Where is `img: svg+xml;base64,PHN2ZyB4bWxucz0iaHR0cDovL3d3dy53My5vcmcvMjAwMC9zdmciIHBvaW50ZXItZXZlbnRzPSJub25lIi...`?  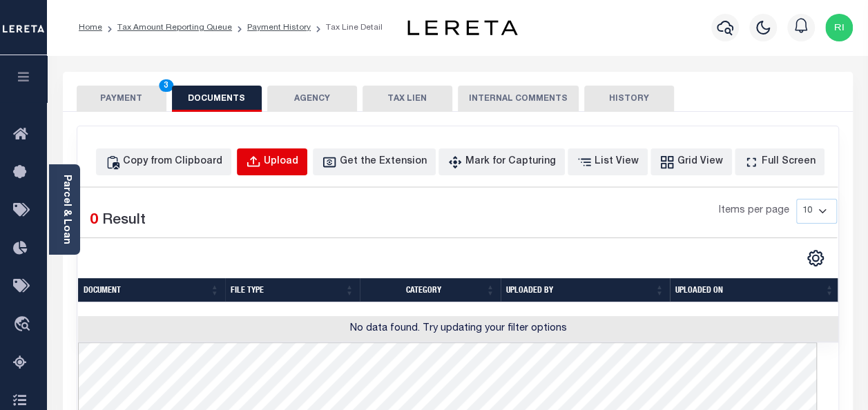
img: svg+xml;base64,PHN2ZyB4bWxucz0iaHR0cDovL3d3dy53My5vcmcvMjAwMC9zdmciIHBvaW50ZXItZXZlbnRzPSJub25lIi... is located at coordinates (839, 28).